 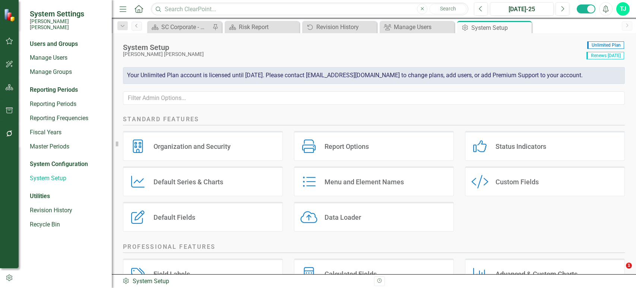 I want to click on span: Search, so click(x=448, y=9).